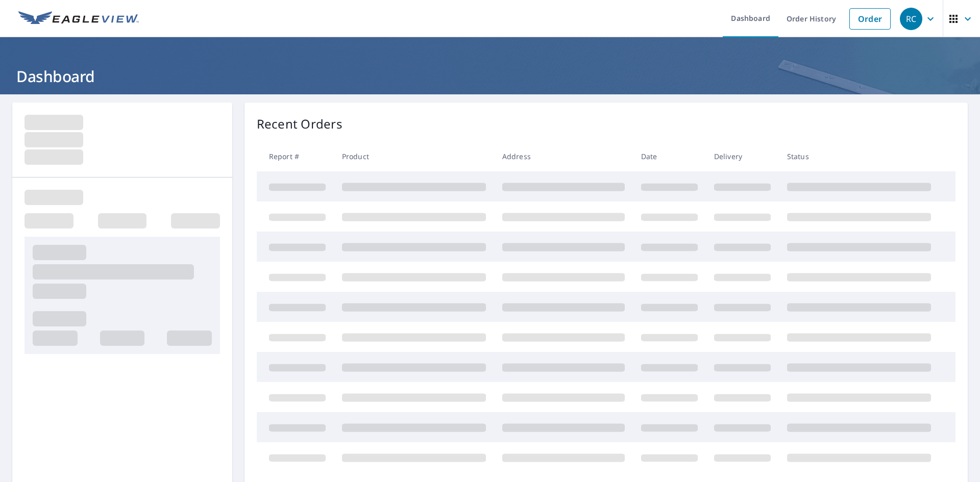 This screenshot has width=980, height=482. What do you see at coordinates (859, 156) in the screenshot?
I see `th: Status` at bounding box center [859, 156].